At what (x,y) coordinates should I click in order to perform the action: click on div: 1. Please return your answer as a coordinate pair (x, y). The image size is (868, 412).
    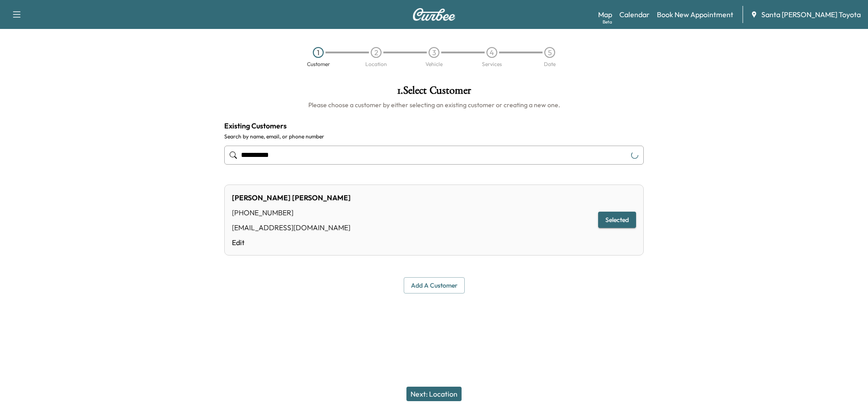
    Looking at the image, I should click on (319, 53).